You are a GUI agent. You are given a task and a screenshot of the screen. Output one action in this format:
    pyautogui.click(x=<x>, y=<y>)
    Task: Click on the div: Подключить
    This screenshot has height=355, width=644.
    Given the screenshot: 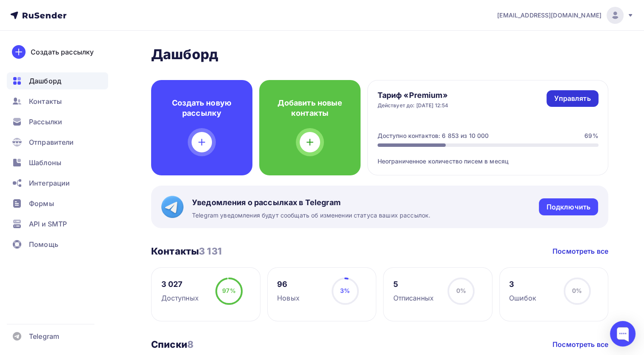 What is the action you would take?
    pyautogui.click(x=568, y=207)
    